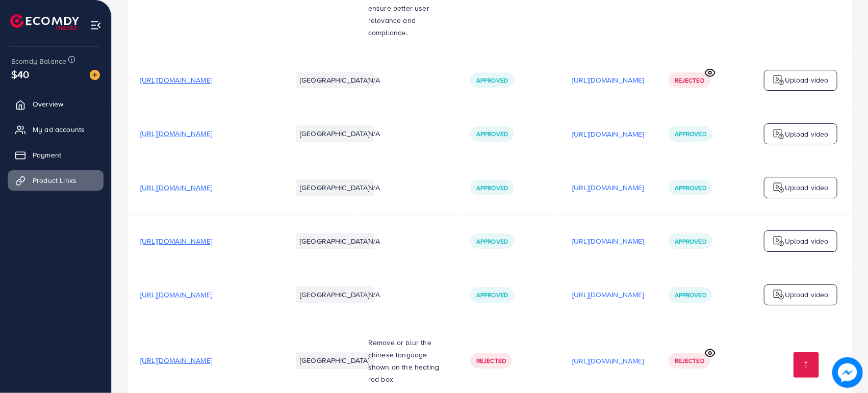  What do you see at coordinates (47, 155) in the screenshot?
I see `span: Payment` at bounding box center [47, 155].